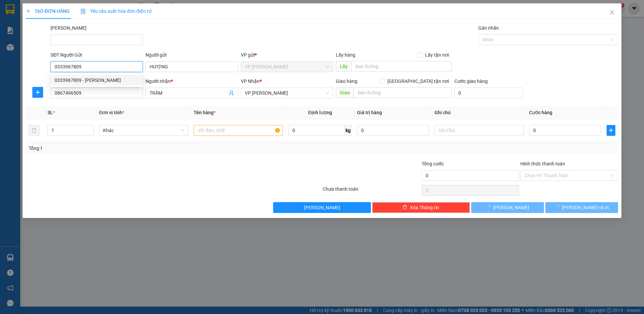 This screenshot has width=644, height=314. I want to click on span: Giao hàng, so click(346, 81).